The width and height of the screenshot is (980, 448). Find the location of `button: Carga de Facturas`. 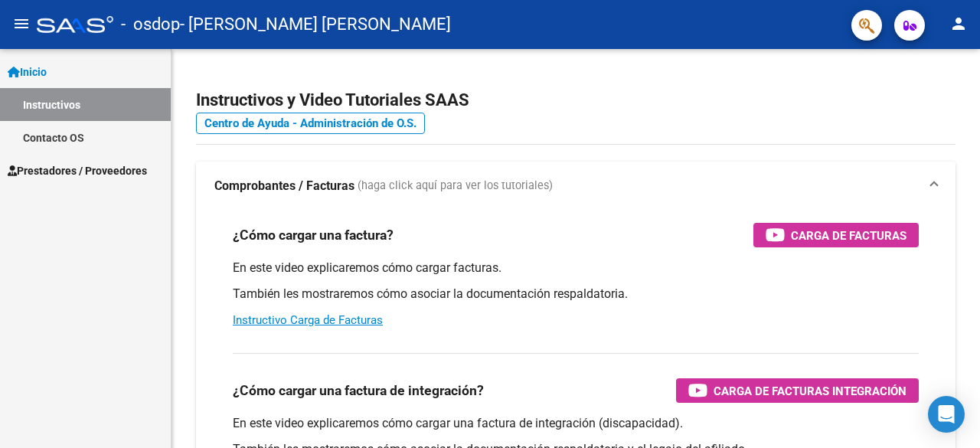

button: Carga de Facturas is located at coordinates (835, 235).